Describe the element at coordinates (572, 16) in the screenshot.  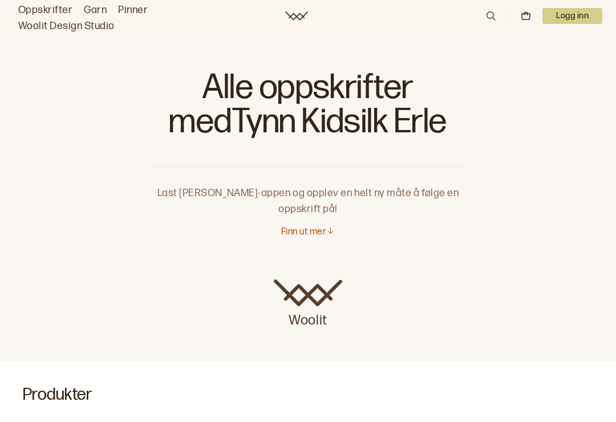
I see `button: User dropdown` at that location.